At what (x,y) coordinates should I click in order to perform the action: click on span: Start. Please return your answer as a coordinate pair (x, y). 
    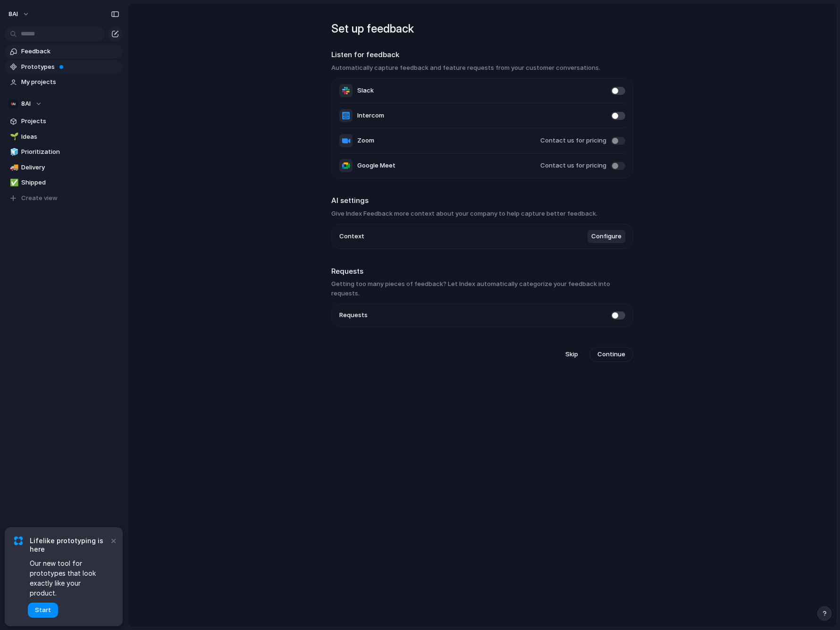
    Looking at the image, I should click on (43, 610).